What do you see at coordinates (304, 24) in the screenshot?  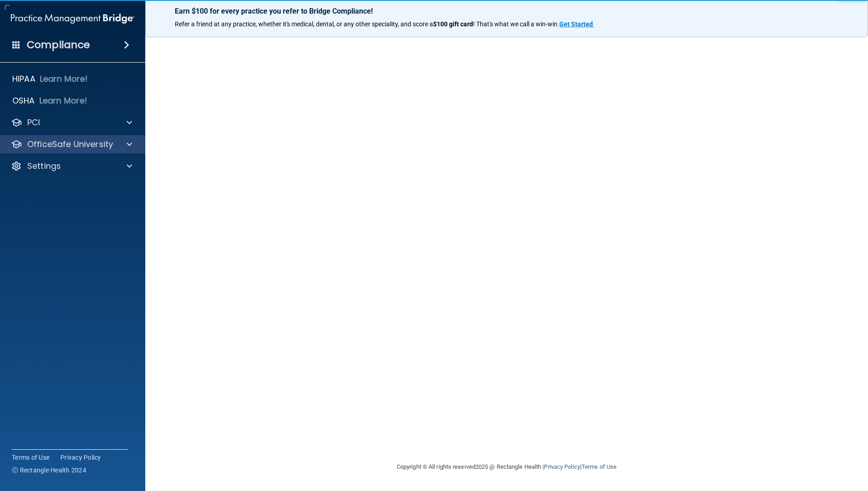 I see `span: Refer a friend at any practice, whether it's medical, dental, or any other speciality, and score a` at bounding box center [304, 24].